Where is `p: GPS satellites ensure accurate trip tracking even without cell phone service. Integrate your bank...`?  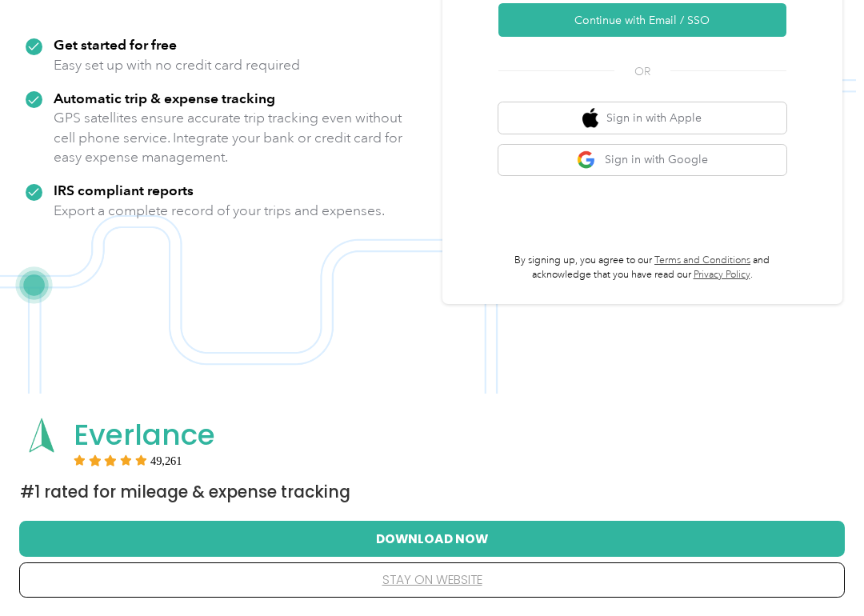
p: GPS satellites ensure accurate trip tracking even without cell phone service. Integrate your bank... is located at coordinates (228, 138).